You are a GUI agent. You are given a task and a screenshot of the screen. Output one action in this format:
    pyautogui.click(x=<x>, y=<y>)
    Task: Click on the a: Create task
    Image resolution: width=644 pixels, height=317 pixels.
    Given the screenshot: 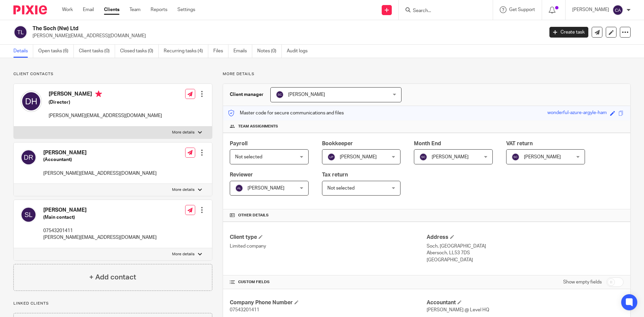 What is the action you would take?
    pyautogui.click(x=569, y=32)
    